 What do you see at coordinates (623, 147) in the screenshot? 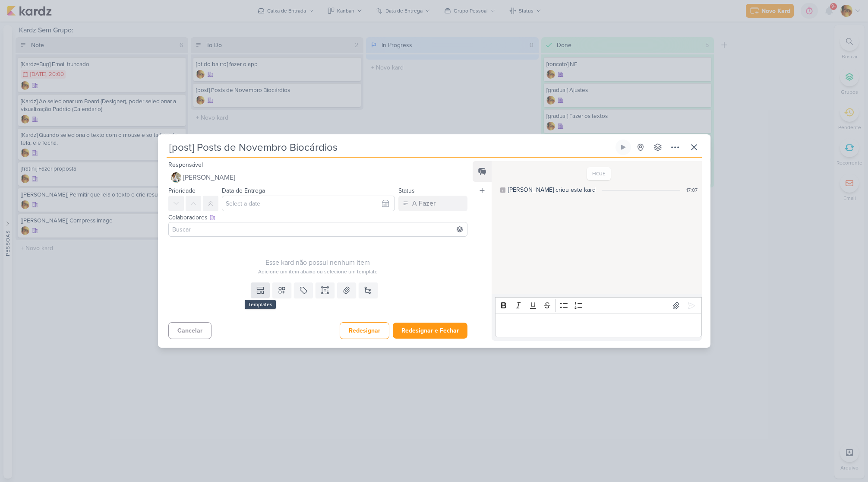
I see `div: Ligar relógio` at bounding box center [623, 147].